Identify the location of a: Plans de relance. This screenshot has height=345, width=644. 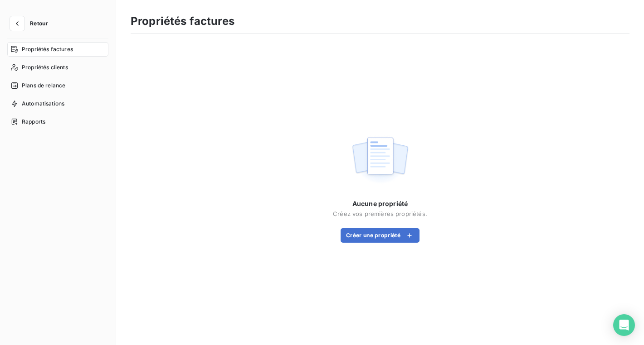
(58, 86).